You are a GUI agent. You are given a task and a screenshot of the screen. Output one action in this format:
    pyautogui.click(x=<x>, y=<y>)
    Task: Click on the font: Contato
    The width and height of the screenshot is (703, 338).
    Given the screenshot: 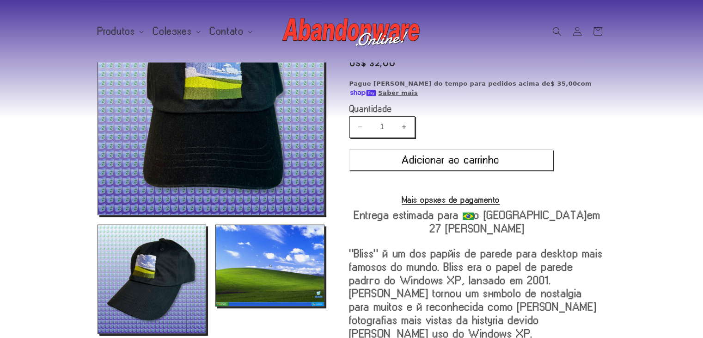 What is the action you would take?
    pyautogui.click(x=227, y=31)
    